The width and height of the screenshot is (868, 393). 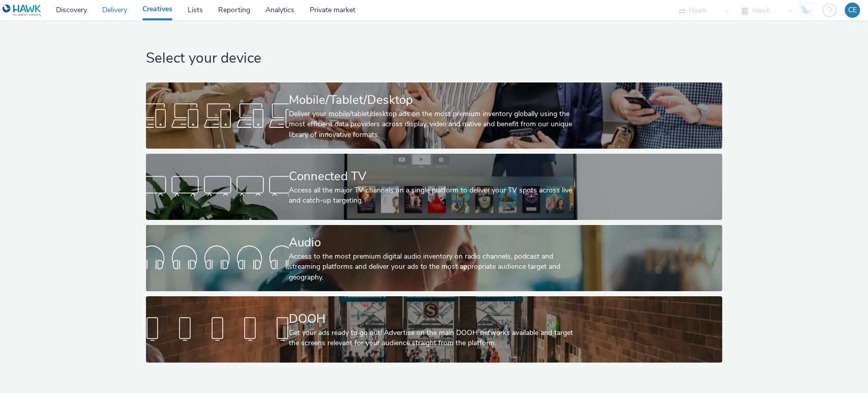 What do you see at coordinates (22, 10) in the screenshot?
I see `img: undefined Logo` at bounding box center [22, 10].